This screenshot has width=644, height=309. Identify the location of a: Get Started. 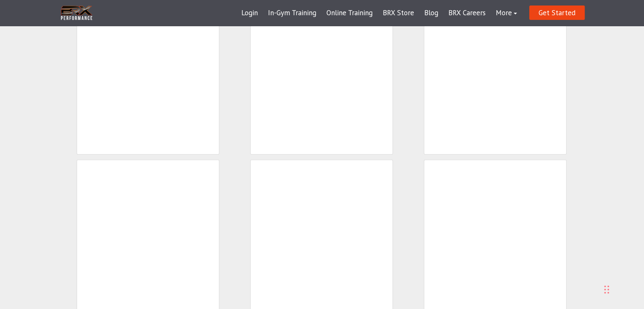
(557, 13).